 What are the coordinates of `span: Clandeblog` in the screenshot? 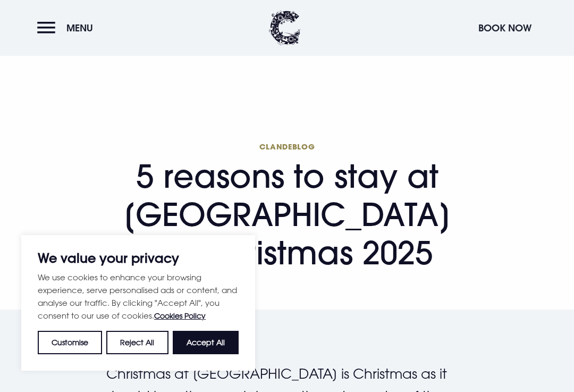 It's located at (287, 146).